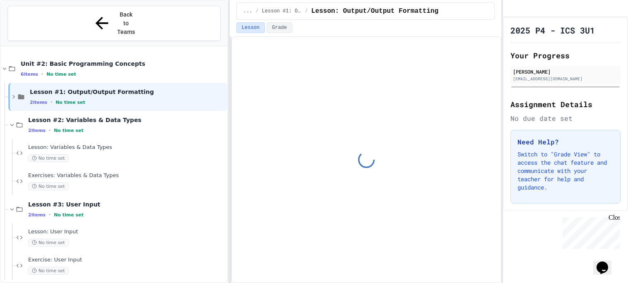 This screenshot has width=628, height=283. Describe the element at coordinates (30, 28) in the screenshot. I see `div: Chat with us now!Close` at that location.